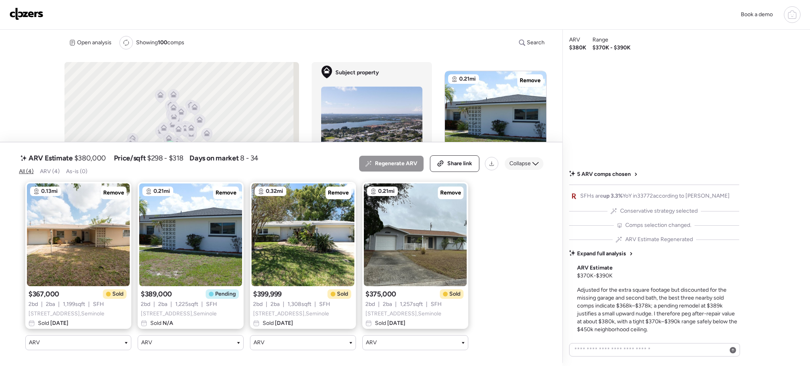 The width and height of the screenshot is (810, 366). Describe the element at coordinates (249, 158) in the screenshot. I see `span: 8 - 34` at that location.